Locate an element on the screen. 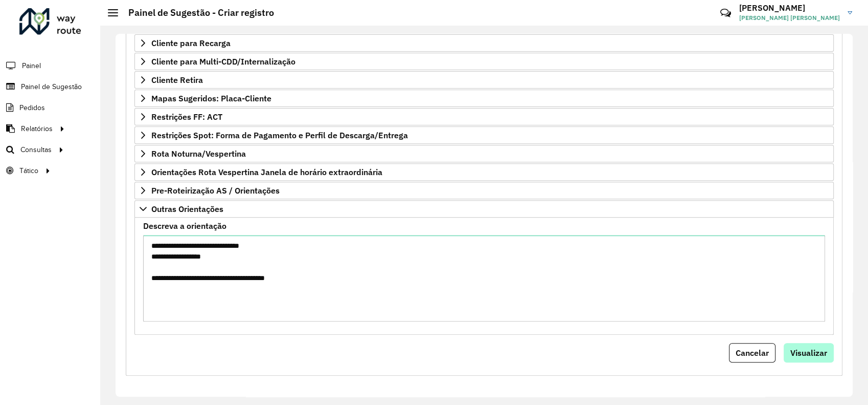  button: Cancelar is located at coordinates (752, 353).